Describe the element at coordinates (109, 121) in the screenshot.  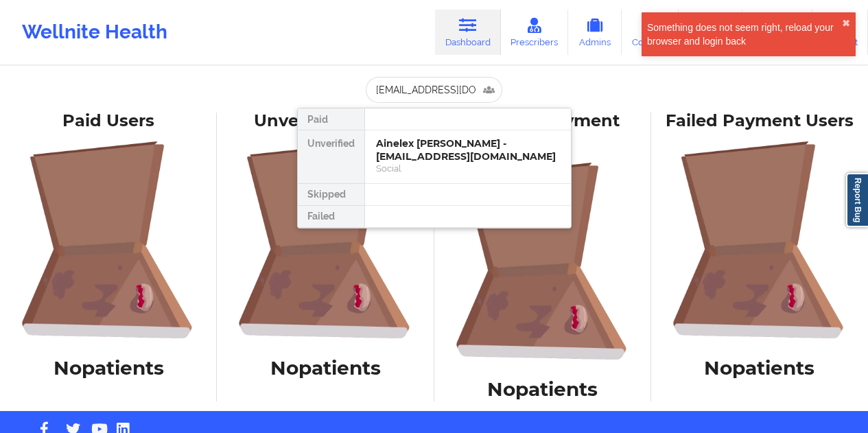
I see `div: Paid Users` at that location.